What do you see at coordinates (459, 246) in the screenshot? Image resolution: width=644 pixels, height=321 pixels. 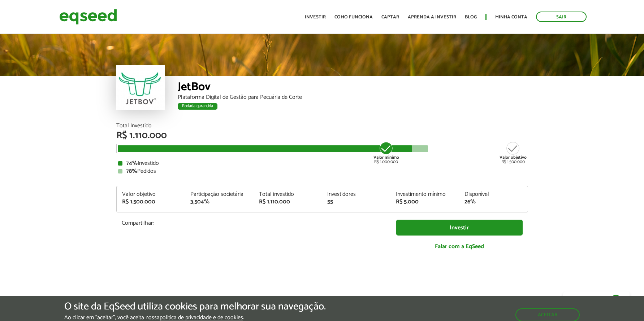 I see `a: Falar com a EqSeed` at bounding box center [459, 246].